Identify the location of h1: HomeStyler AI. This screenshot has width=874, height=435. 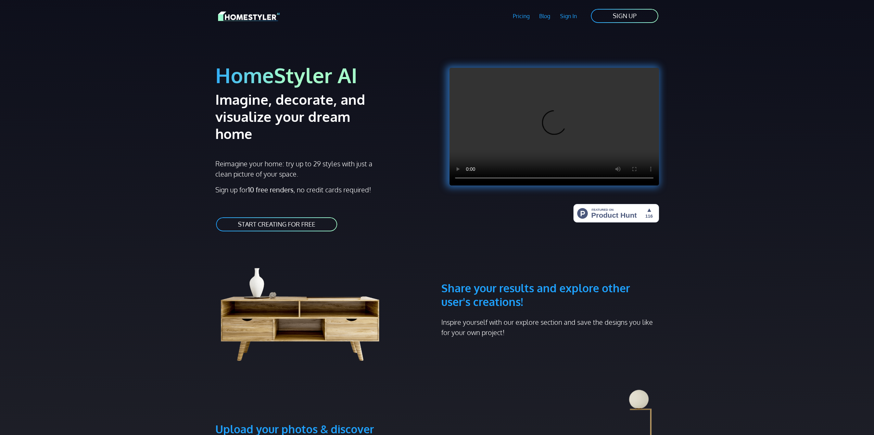
(324, 75).